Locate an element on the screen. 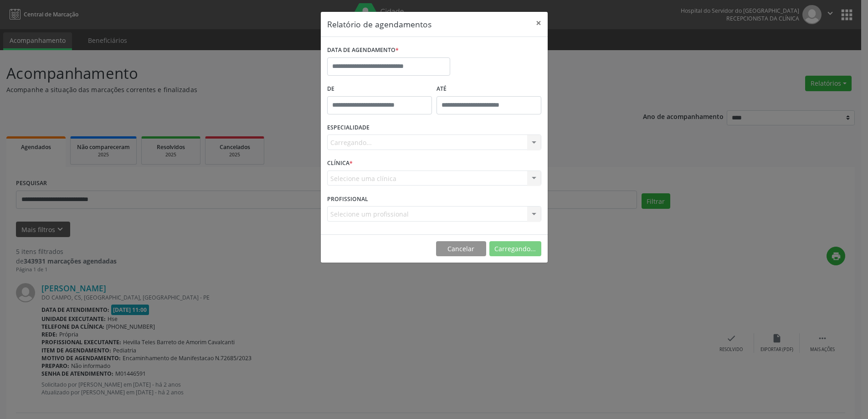 Image resolution: width=868 pixels, height=419 pixels. label: De is located at coordinates (379, 89).